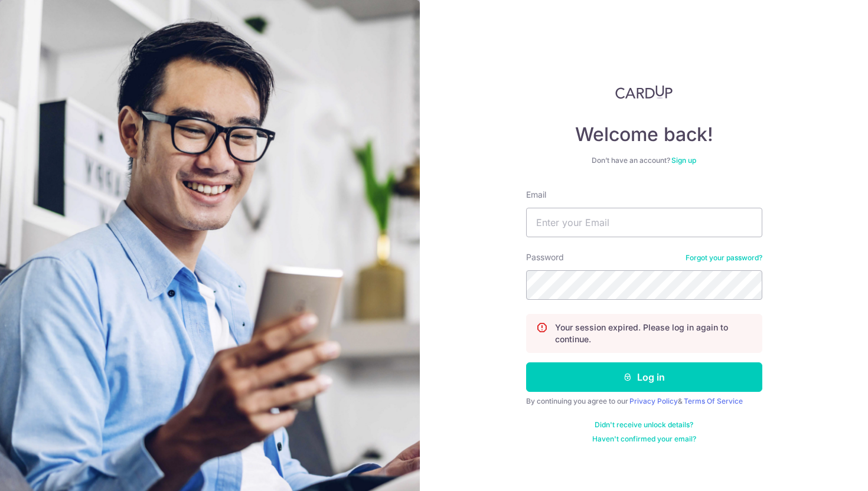 The width and height of the screenshot is (868, 491). I want to click on a: Haven't confirmed your email?, so click(644, 439).